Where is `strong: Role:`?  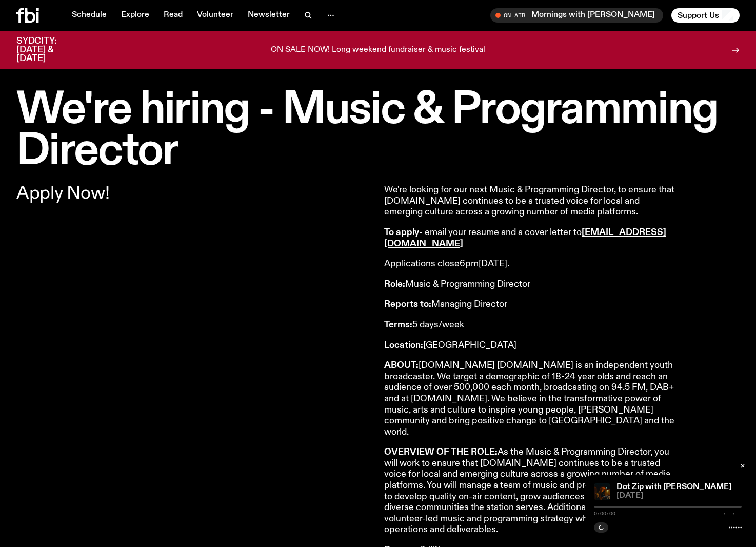 strong: Role: is located at coordinates (394, 284).